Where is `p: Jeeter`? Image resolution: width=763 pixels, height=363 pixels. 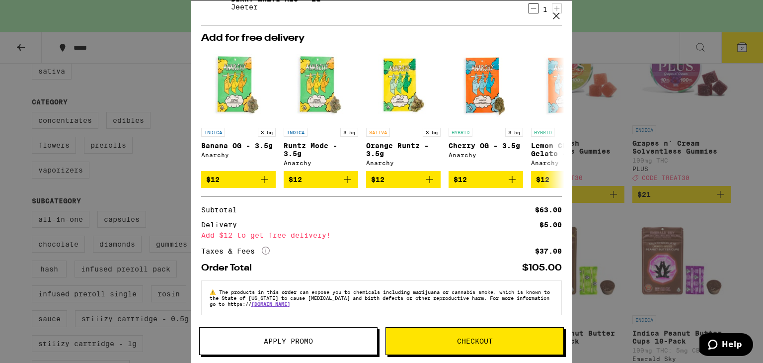
p: Jeeter is located at coordinates (276, 7).